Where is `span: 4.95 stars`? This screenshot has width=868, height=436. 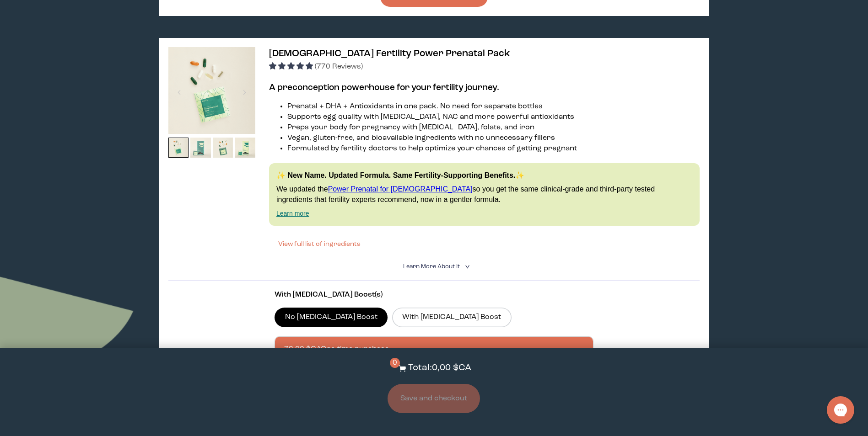 span: 4.95 stars is located at coordinates (292, 67).